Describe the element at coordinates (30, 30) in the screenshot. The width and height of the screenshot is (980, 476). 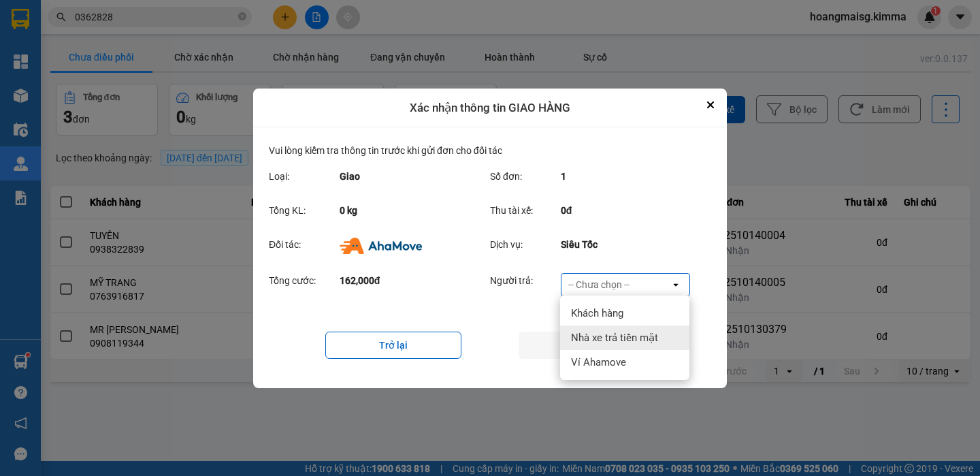
I see `img: logo.jpg` at that location.